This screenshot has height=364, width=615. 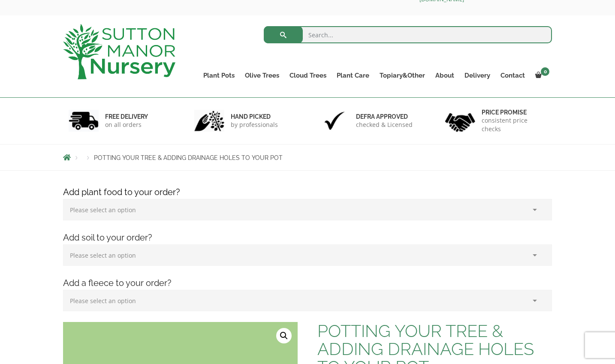 I want to click on a: About, so click(x=445, y=76).